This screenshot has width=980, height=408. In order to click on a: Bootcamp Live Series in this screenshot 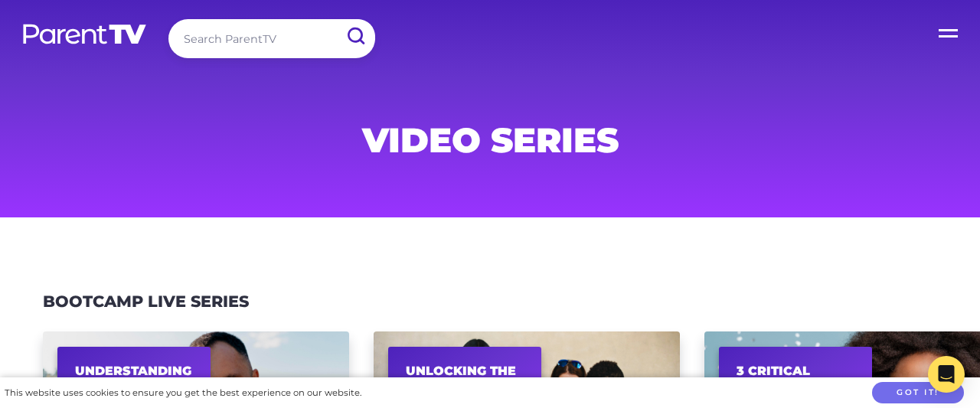, I will do `click(146, 301)`.